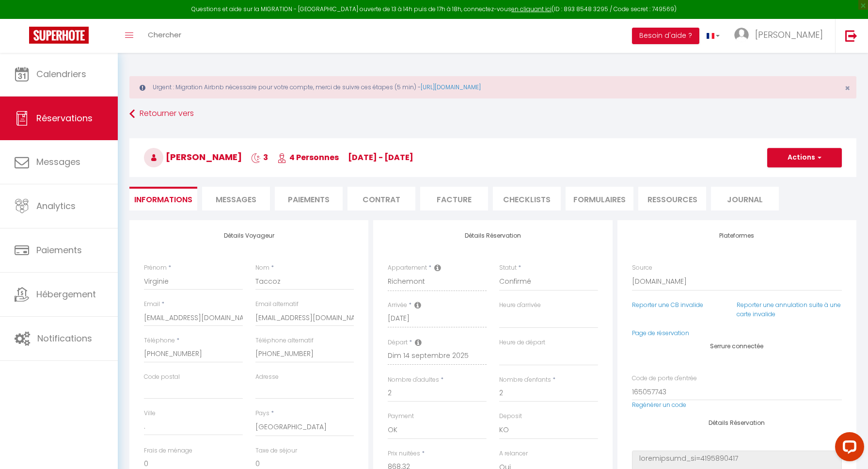 The image size is (868, 469). I want to click on label: Téléphone alternatif, so click(284, 341).